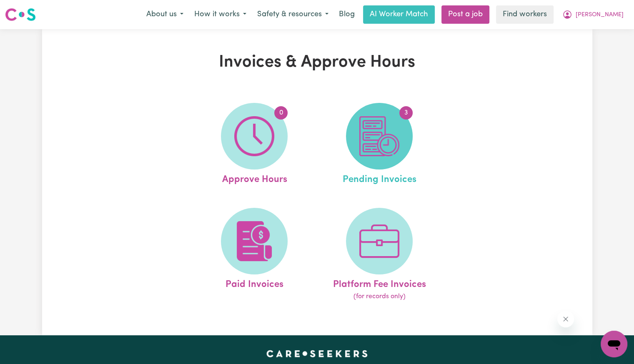  What do you see at coordinates (292, 15) in the screenshot?
I see `button: Safety & resources` at bounding box center [292, 15].